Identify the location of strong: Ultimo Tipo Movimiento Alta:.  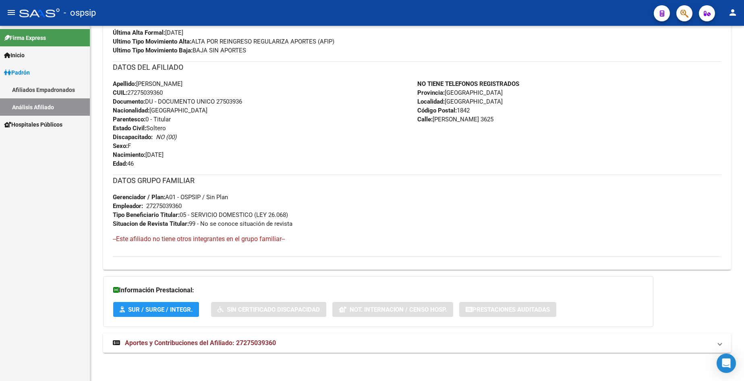
(152, 42).